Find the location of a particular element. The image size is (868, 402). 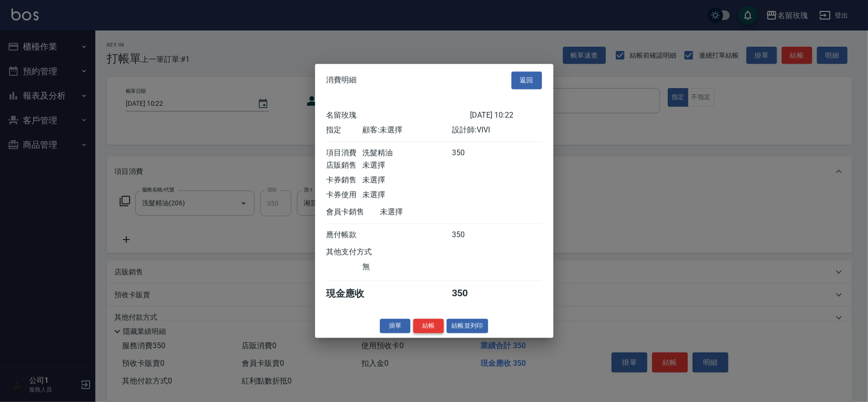

div: 指定 is located at coordinates (344, 130).